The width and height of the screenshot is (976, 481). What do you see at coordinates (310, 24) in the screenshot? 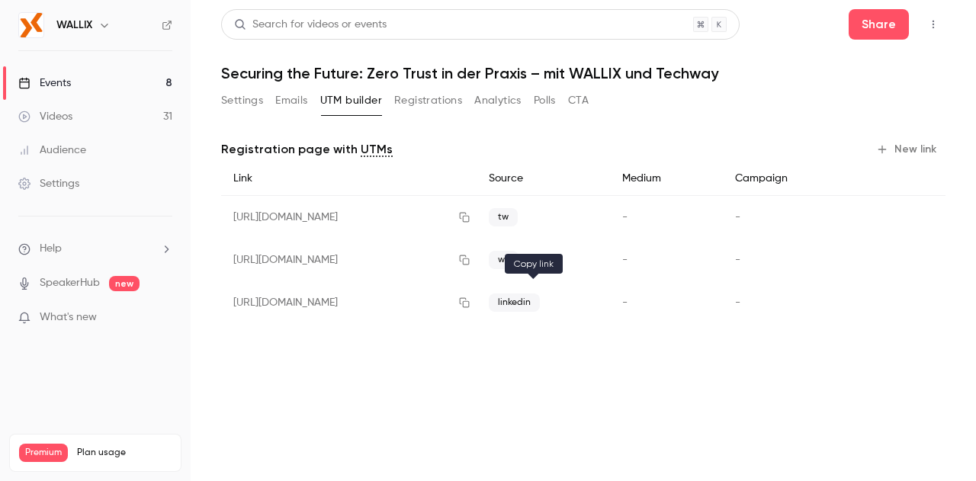
I see `div: Search for videos or events` at bounding box center [310, 24].